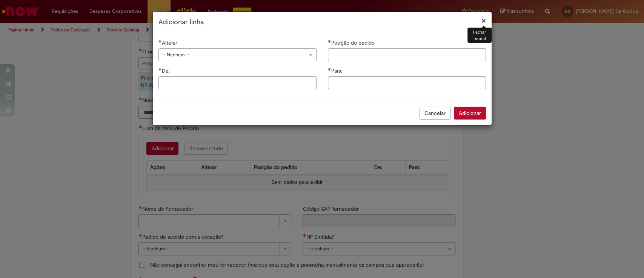  Describe the element at coordinates (353, 43) in the screenshot. I see `span: Posição do pedido` at that location.